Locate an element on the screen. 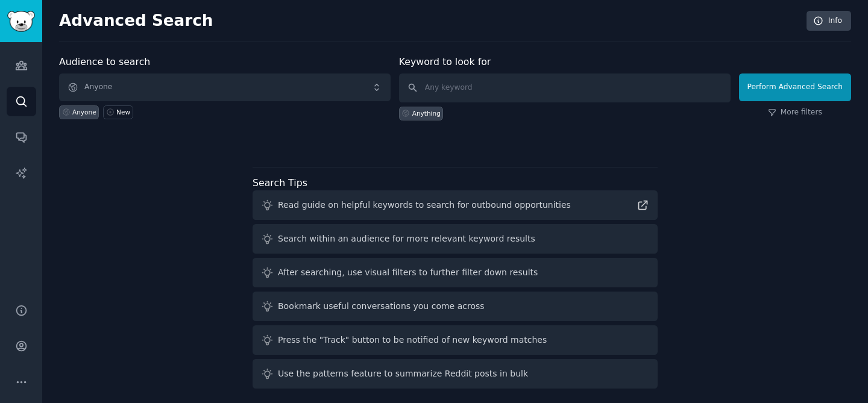  img: GummySearch logo is located at coordinates (21, 21).